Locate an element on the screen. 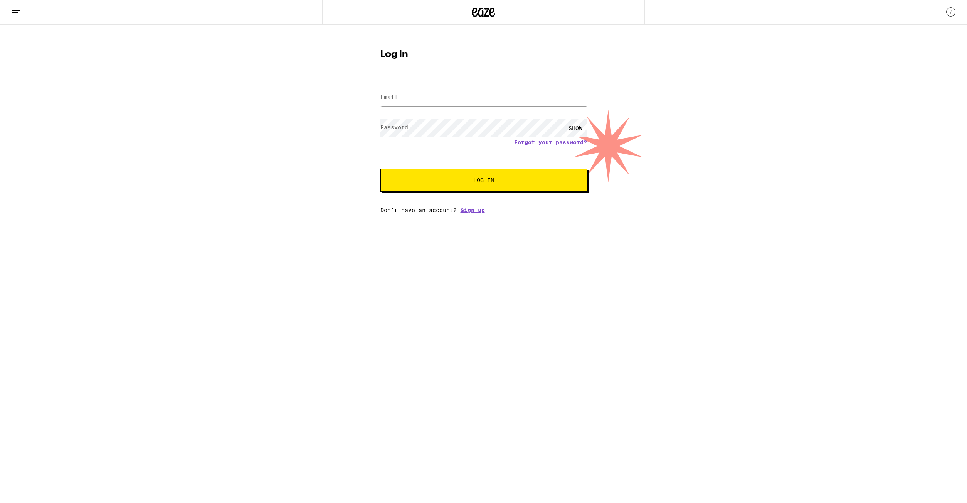 This screenshot has width=967, height=503. a: Sign up is located at coordinates (472, 210).